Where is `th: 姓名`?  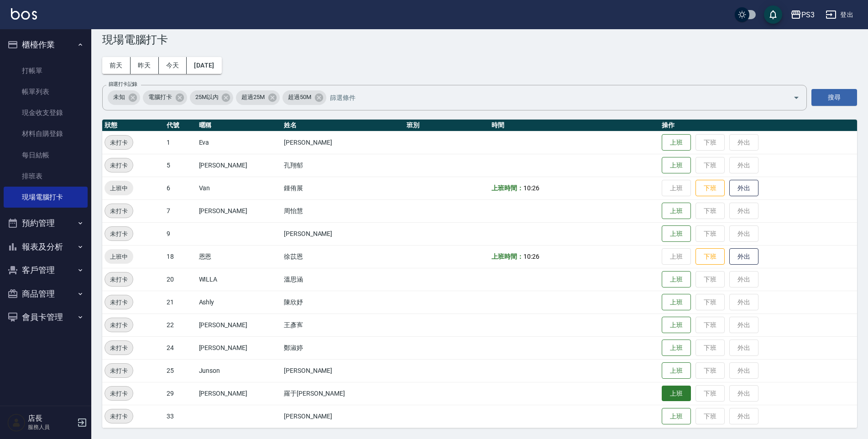
th: 姓名 is located at coordinates (343, 125).